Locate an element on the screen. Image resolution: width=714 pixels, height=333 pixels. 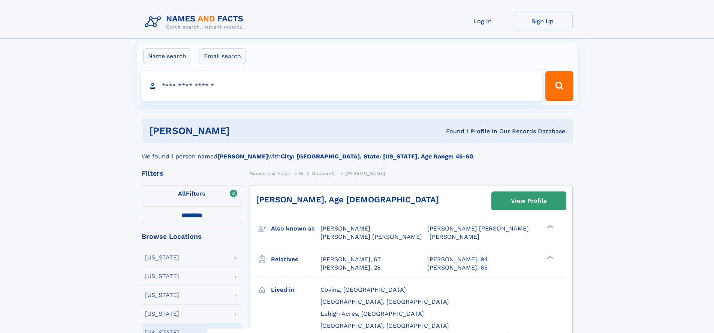
img: Logo Names and Facts is located at coordinates (196, 22).